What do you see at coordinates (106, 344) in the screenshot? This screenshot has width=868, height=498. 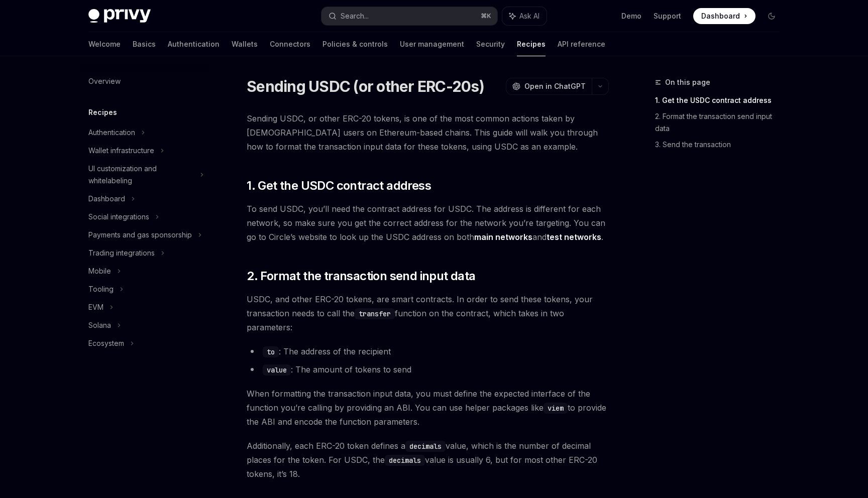 I see `div: Ecosystem` at bounding box center [106, 344].